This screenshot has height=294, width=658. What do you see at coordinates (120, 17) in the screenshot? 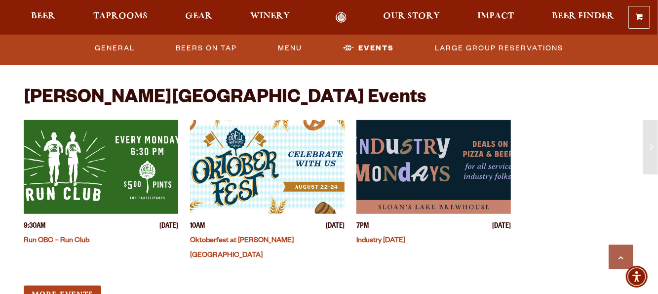
I see `a: Taprooms` at bounding box center [120, 17].